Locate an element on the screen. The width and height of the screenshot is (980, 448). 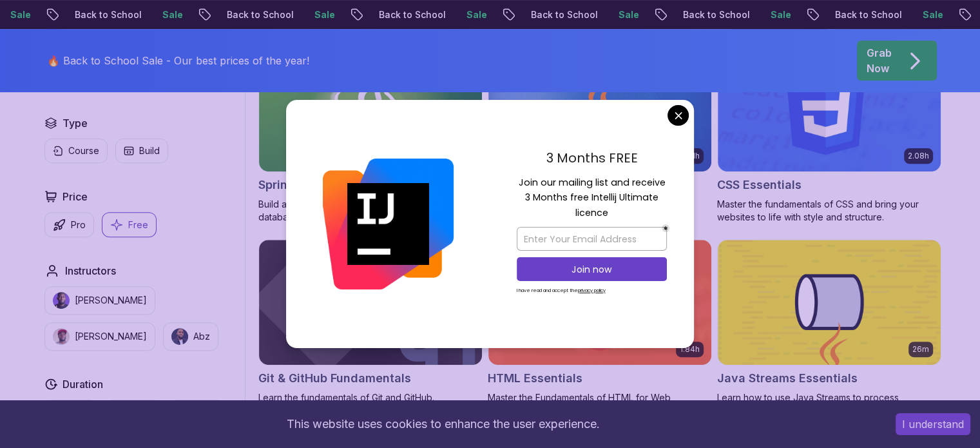
button: 1-3 Hours is located at coordinates (133, 412).